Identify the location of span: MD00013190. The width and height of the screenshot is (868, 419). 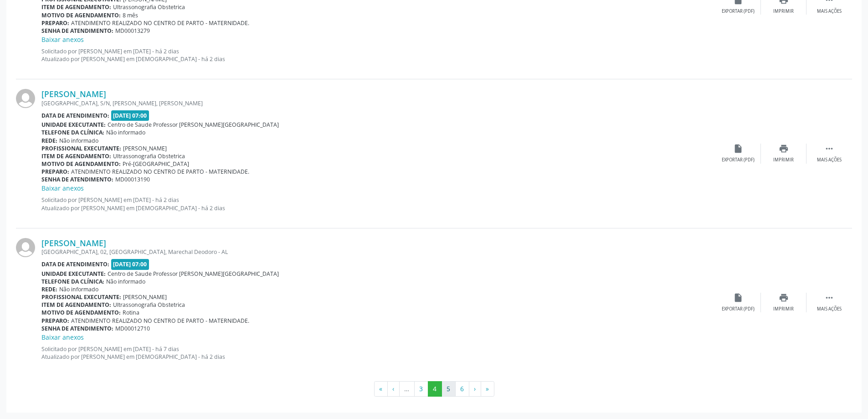
(133, 179).